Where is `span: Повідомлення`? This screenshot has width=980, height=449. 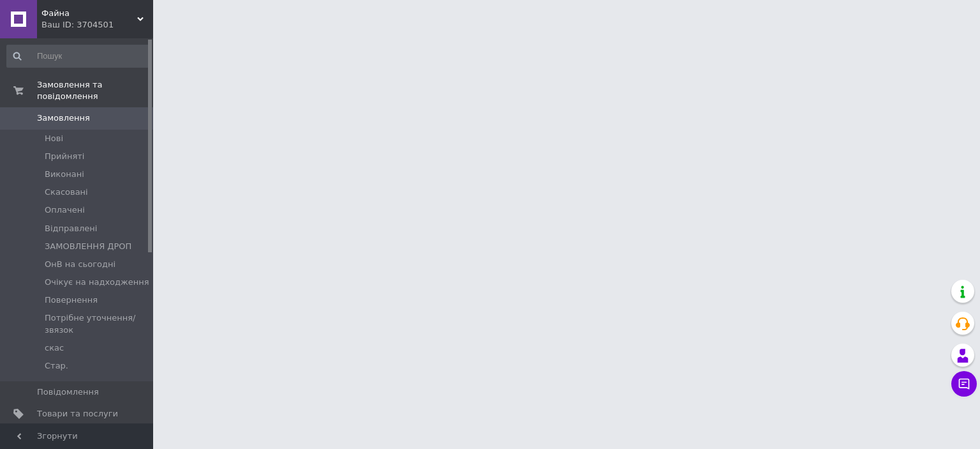
span: Повідомлення is located at coordinates (68, 392).